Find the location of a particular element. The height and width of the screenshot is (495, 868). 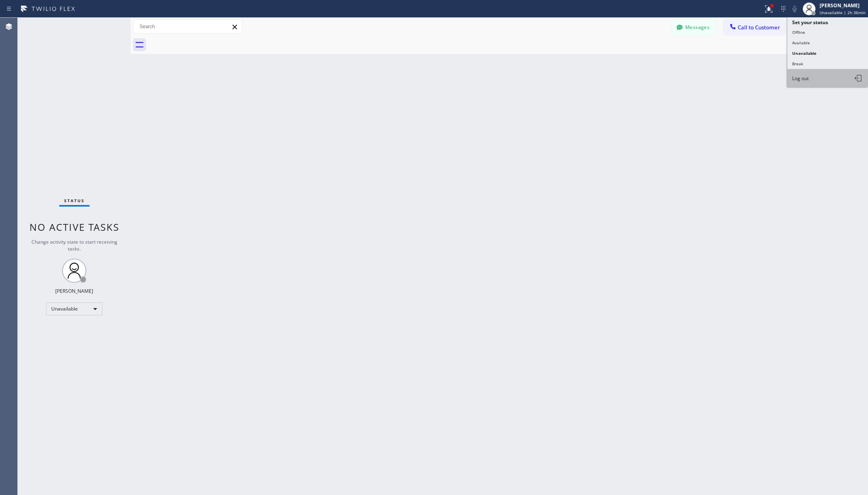

button: Call to Customer is located at coordinates (754, 27).